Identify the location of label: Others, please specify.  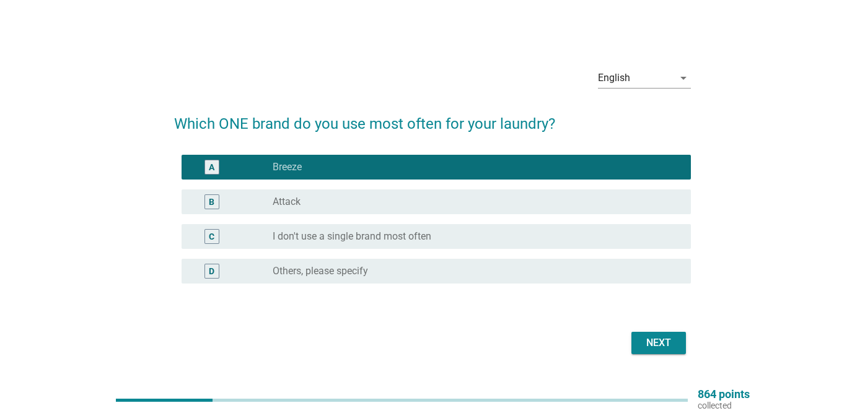
(320, 271).